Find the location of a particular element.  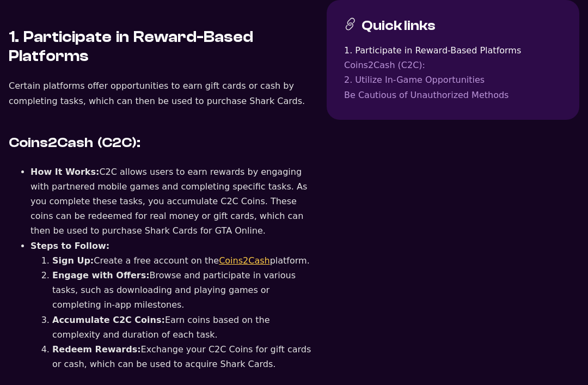

a: Be Cautious of Unauthorized Methods is located at coordinates (453, 94).